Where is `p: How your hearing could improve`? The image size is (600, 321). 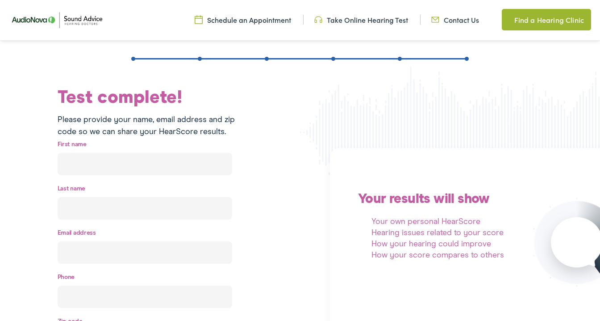
p: How your hearing could improve is located at coordinates (479, 244).